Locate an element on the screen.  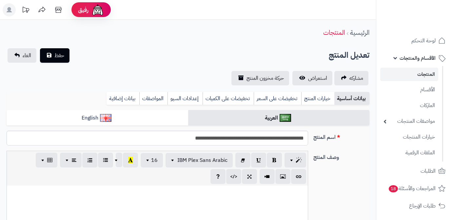
span: لوحة التحكم is located at coordinates (424, 41).